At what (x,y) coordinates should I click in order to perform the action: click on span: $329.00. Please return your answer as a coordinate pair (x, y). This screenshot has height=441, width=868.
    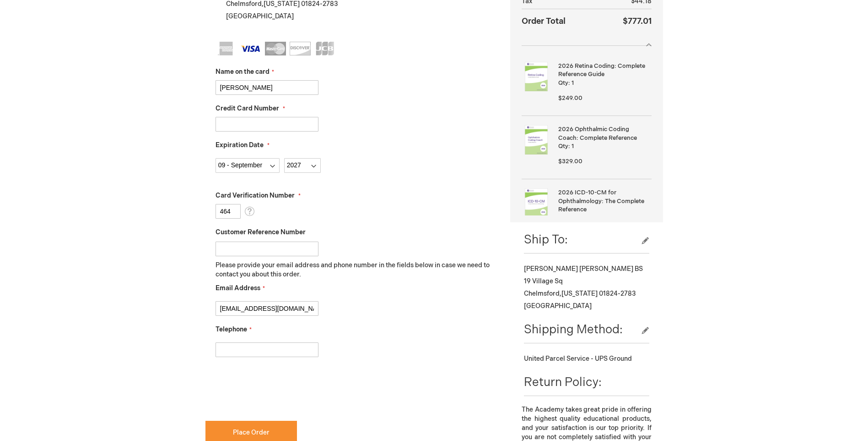
    Looking at the image, I should click on (570, 162).